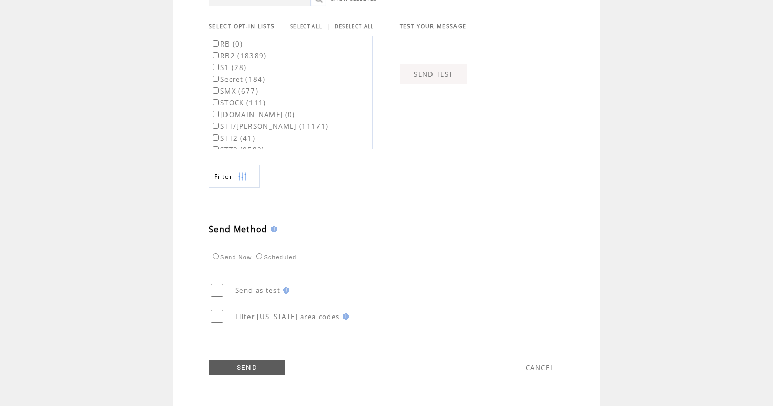 The image size is (773, 406). I want to click on input: STOCK (111), so click(216, 102).